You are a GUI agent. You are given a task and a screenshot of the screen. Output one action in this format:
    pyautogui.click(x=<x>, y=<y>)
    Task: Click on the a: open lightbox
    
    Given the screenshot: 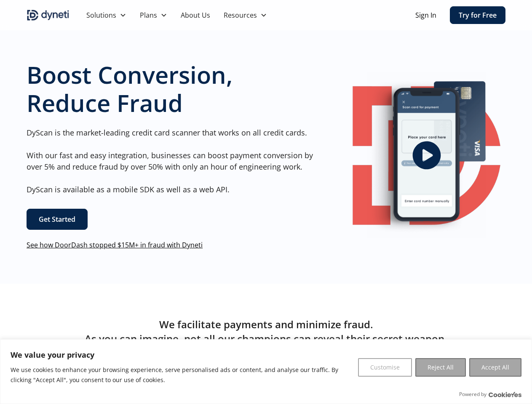 What is the action you would take?
    pyautogui.click(x=426, y=156)
    